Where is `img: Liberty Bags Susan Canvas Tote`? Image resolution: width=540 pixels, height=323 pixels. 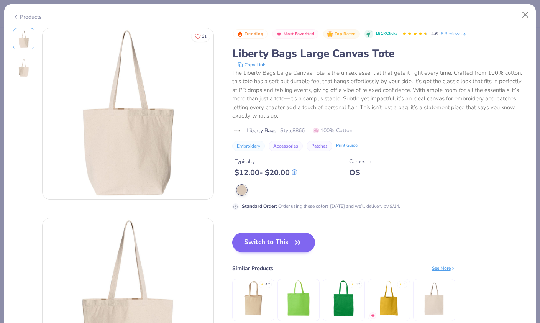
img: Liberty Bags Susan Canvas Tote is located at coordinates (253, 298).